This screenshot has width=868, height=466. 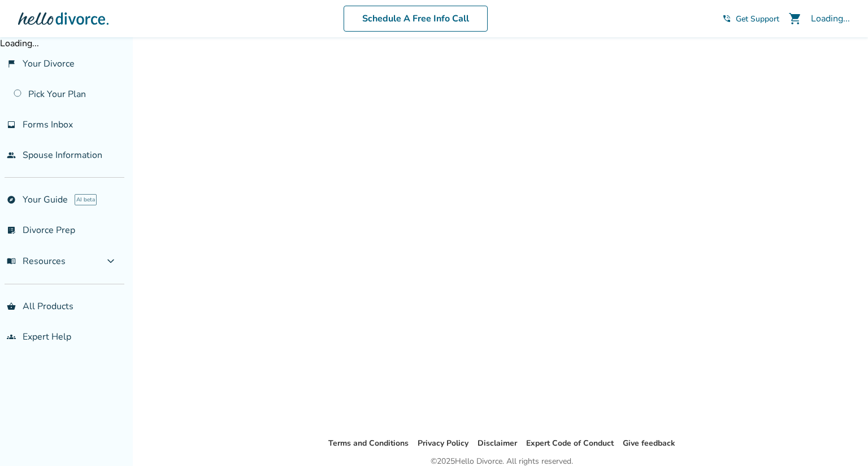 I want to click on span: flag_2, so click(x=12, y=63).